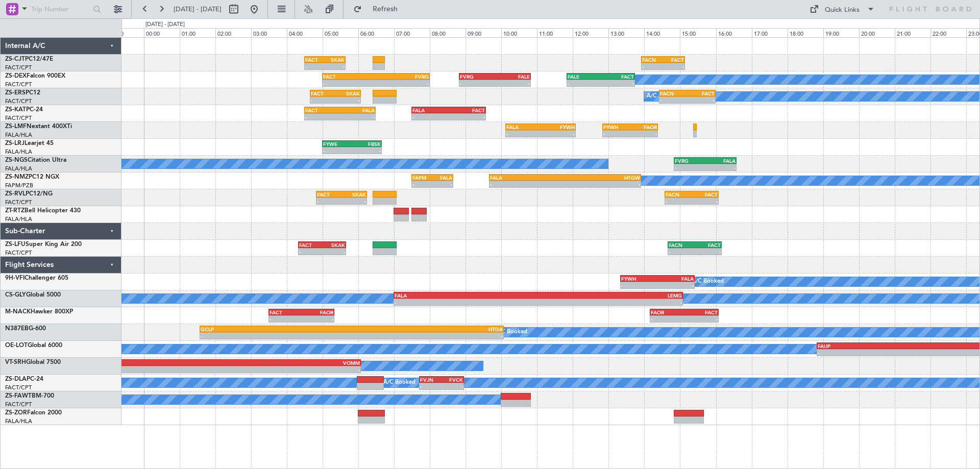 Image resolution: width=980 pixels, height=469 pixels. I want to click on button: Refresh, so click(379, 9).